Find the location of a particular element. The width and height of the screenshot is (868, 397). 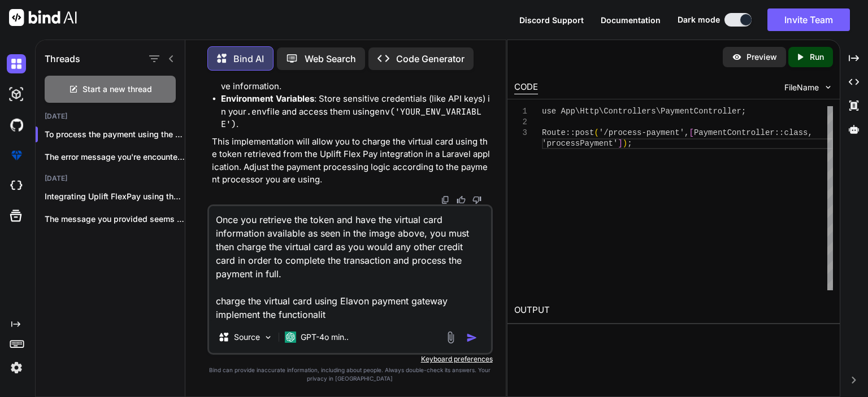

h1: Threads is located at coordinates (62, 58).